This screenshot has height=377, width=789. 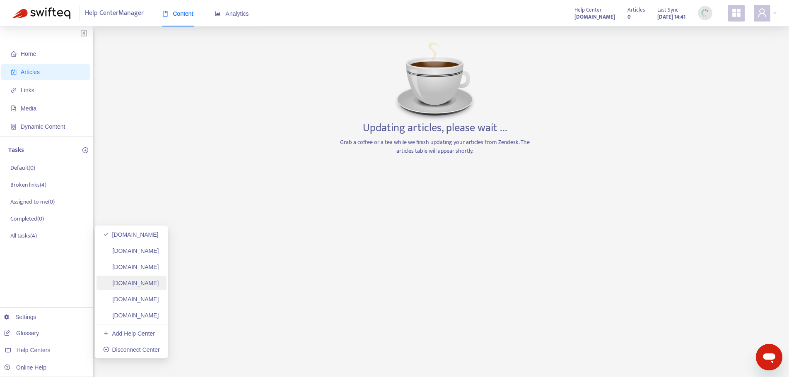 I want to click on span: Last Sync, so click(x=667, y=10).